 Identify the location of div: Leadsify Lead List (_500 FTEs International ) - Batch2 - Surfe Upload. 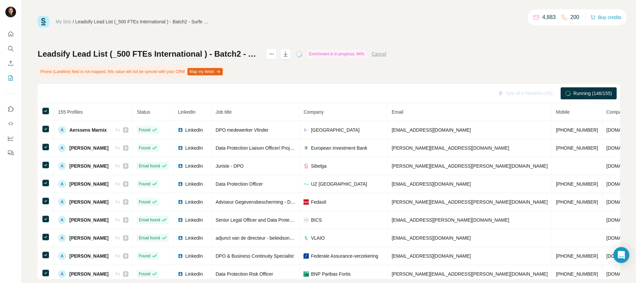
(142, 22).